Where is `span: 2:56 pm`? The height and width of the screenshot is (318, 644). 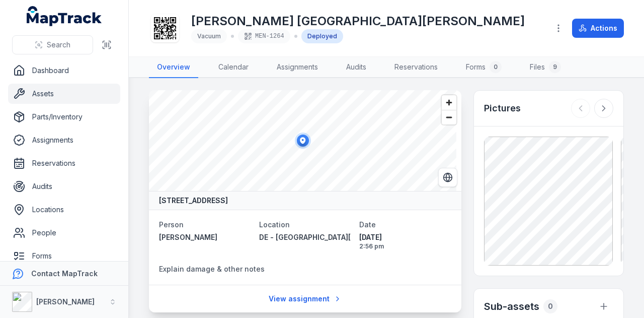
span: 2:56 pm is located at coordinates (405, 246).